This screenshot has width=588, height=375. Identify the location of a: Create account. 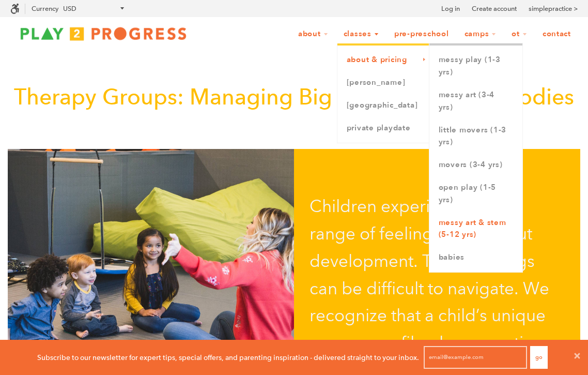
(494, 9).